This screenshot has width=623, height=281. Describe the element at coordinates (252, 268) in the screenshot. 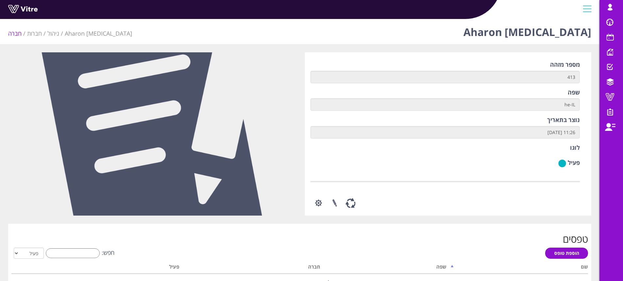

I see `th: חברה` at that location.